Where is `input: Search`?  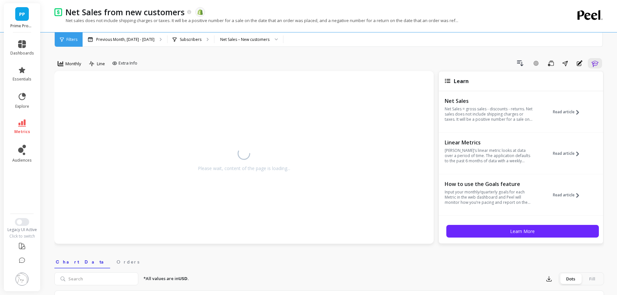 input: Search is located at coordinates (96, 278).